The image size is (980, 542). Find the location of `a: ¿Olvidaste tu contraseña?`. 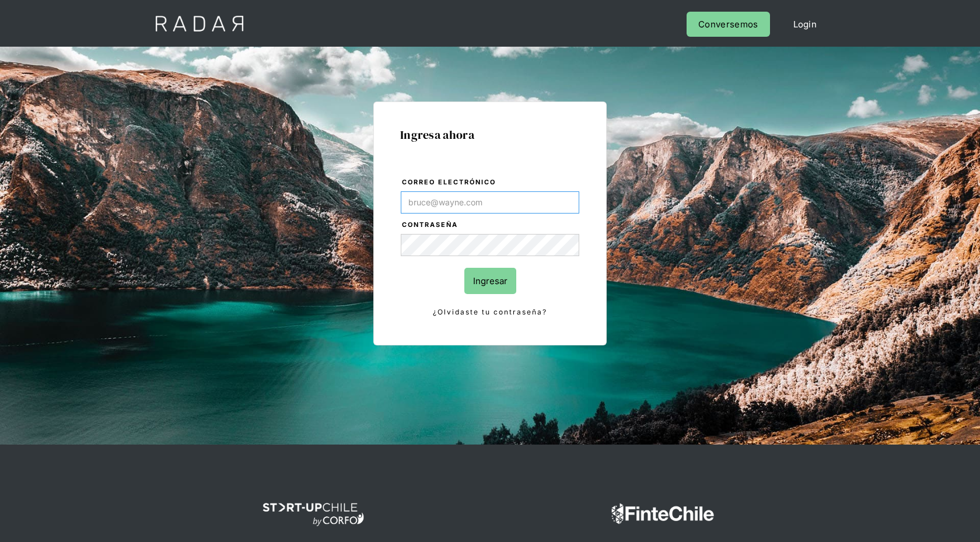

a: ¿Olvidaste tu contraseña? is located at coordinates (490, 312).